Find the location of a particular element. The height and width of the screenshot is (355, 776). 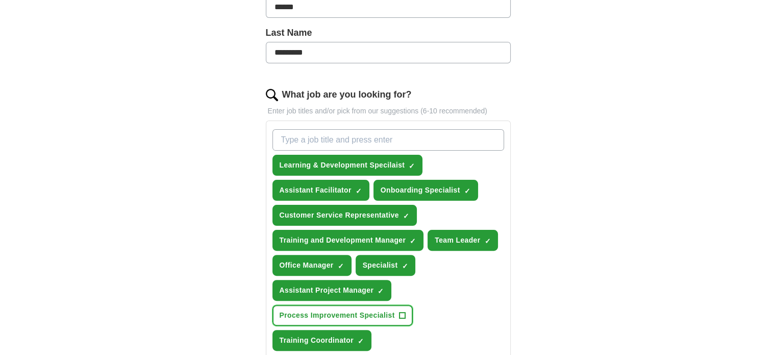

input: Type a job title and press enter is located at coordinates (388, 140).